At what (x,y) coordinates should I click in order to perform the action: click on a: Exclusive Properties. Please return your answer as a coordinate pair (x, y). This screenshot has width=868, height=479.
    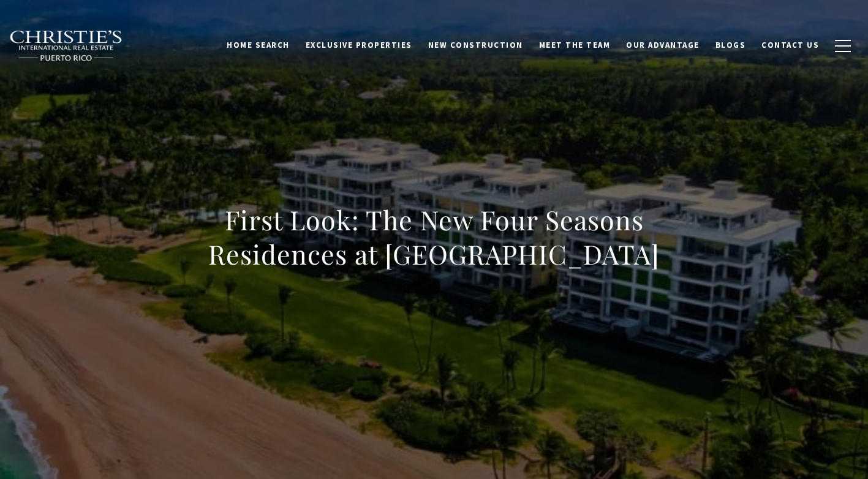
    Looking at the image, I should click on (359, 45).